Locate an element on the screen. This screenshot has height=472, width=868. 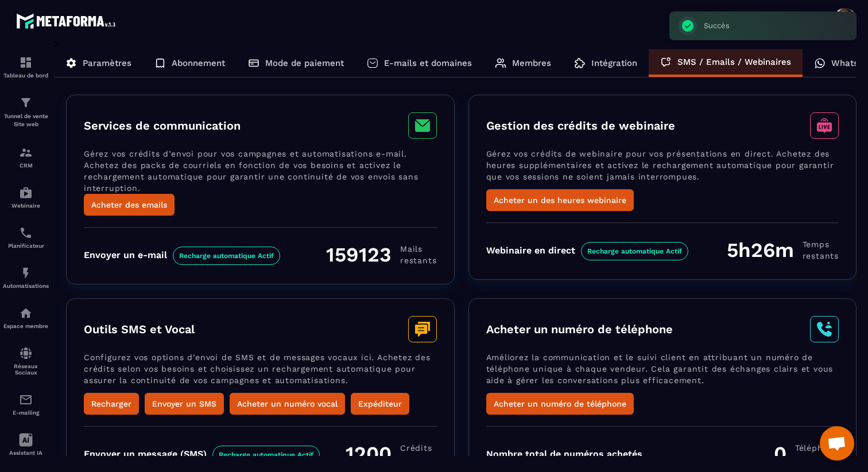
a: automationsautomationsWebinaire is located at coordinates (26, 197).